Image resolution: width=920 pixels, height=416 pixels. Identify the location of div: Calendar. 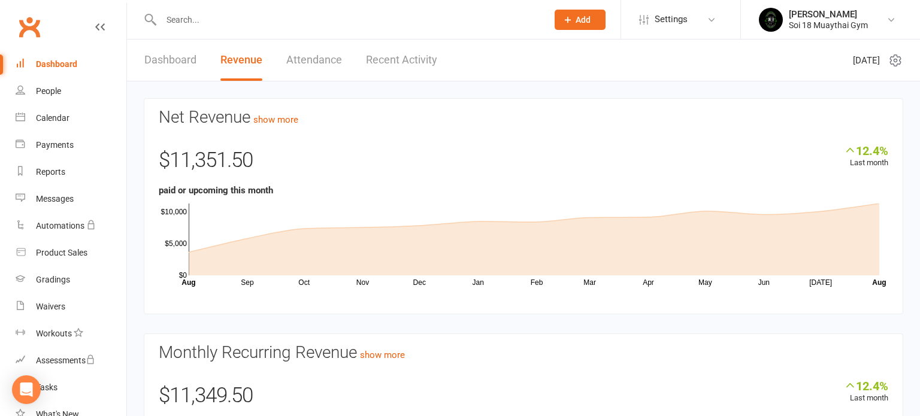
(53, 118).